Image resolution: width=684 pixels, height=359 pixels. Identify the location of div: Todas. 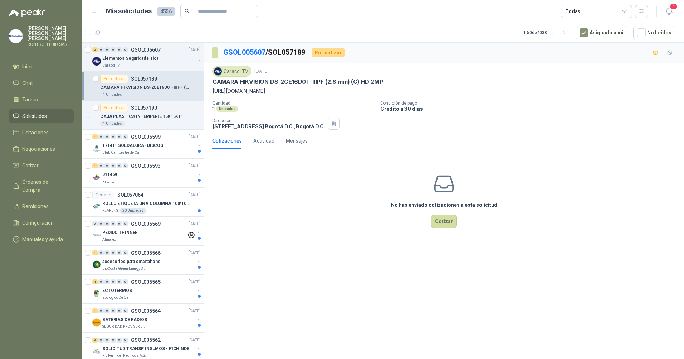
(573, 11).